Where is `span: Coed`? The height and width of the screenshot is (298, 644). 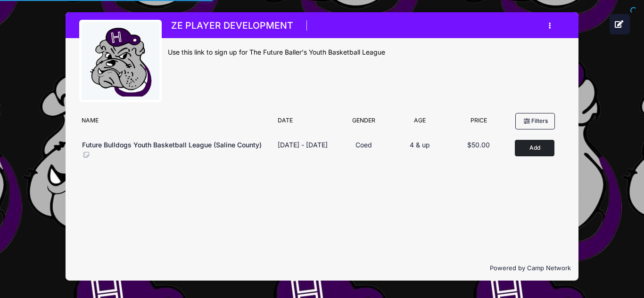
span: Coed is located at coordinates (363, 144).